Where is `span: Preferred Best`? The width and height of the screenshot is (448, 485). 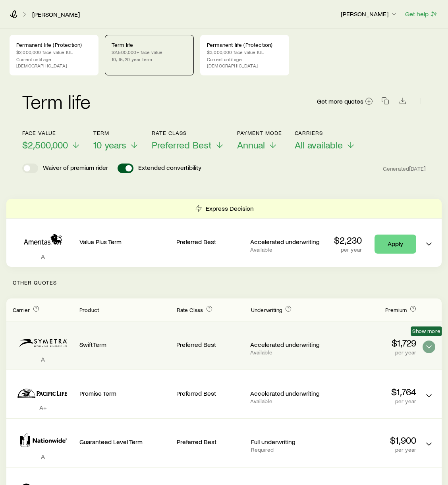 span: Preferred Best is located at coordinates (181, 145).